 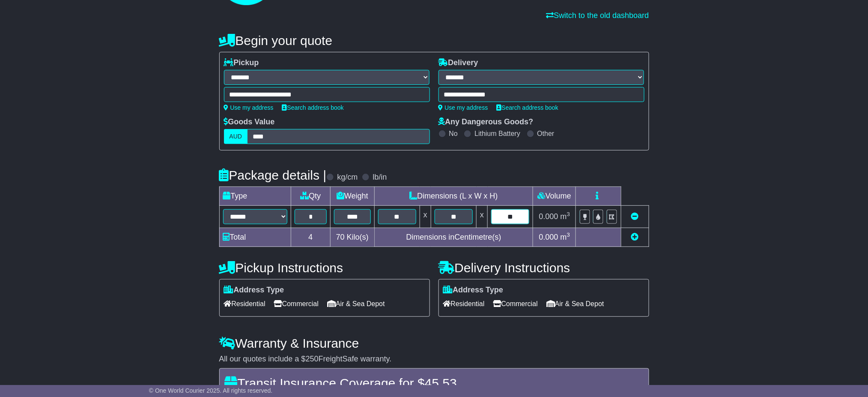 What do you see at coordinates (236, 137) in the screenshot?
I see `label: AUD` at bounding box center [236, 137].